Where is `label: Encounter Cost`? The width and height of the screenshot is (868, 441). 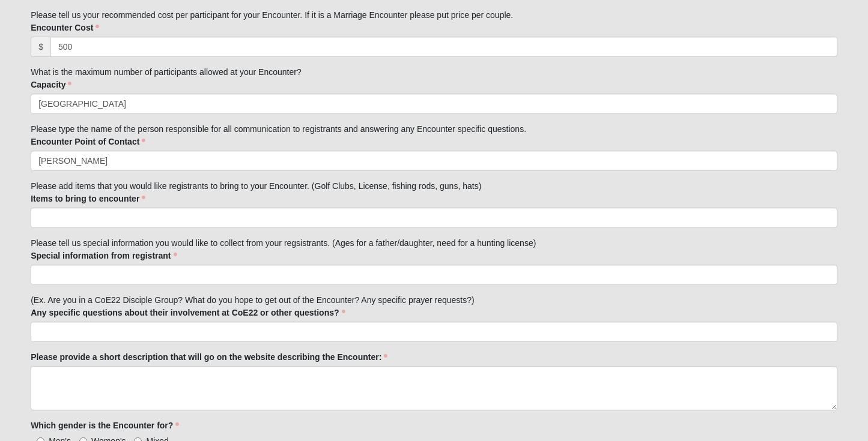 label: Encounter Cost is located at coordinates (65, 27).